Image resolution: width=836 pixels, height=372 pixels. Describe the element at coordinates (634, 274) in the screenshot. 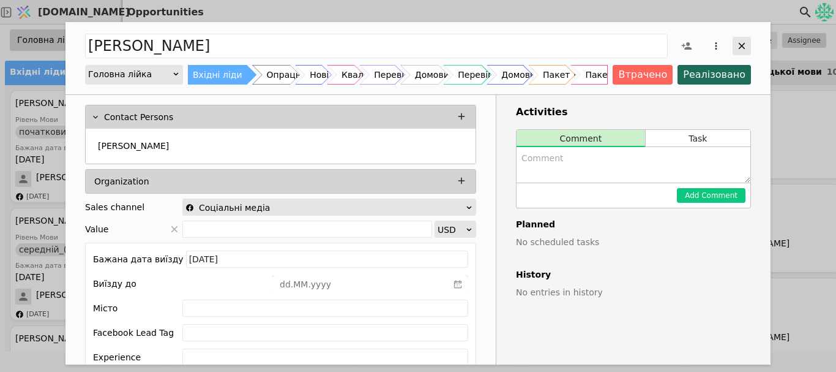

I see `h4: History` at that location.